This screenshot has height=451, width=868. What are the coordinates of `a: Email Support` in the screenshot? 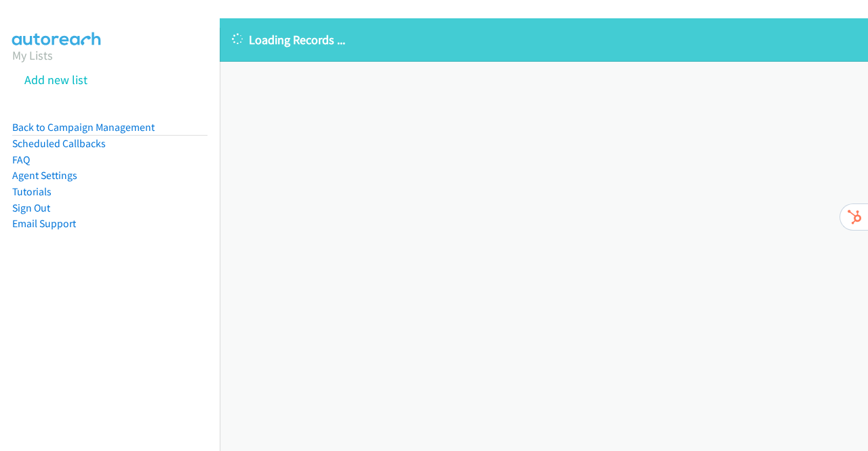 It's located at (44, 223).